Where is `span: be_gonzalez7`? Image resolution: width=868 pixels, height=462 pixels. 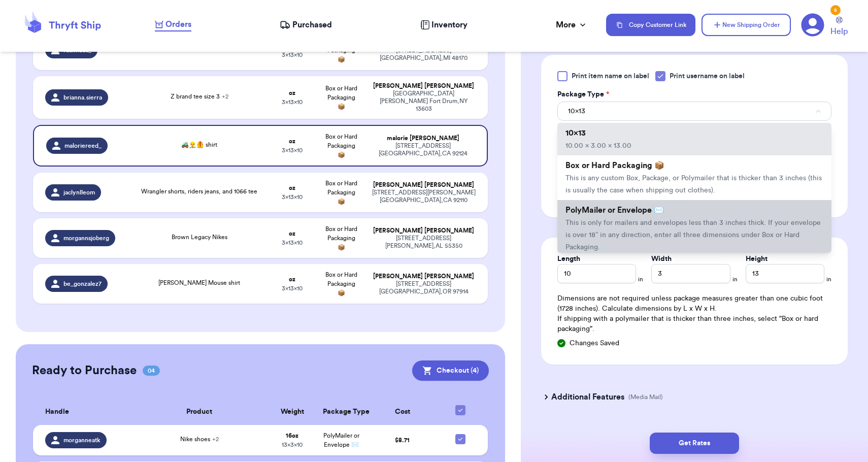 span: be_gonzalez7 is located at coordinates (82, 284).